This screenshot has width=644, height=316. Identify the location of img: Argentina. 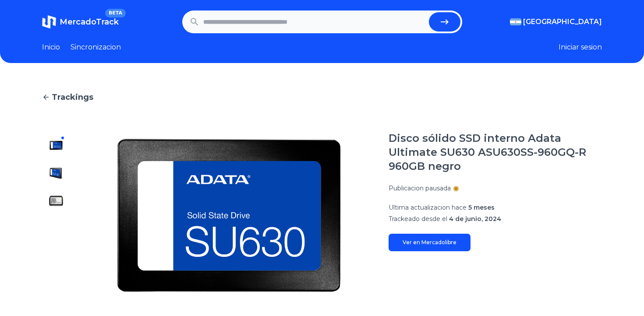
(516, 22).